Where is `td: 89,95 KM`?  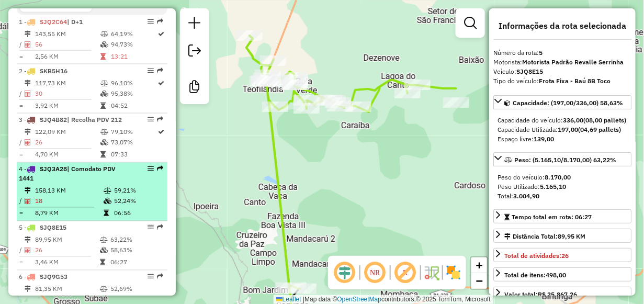 td: 89,95 KM is located at coordinates (67, 240).